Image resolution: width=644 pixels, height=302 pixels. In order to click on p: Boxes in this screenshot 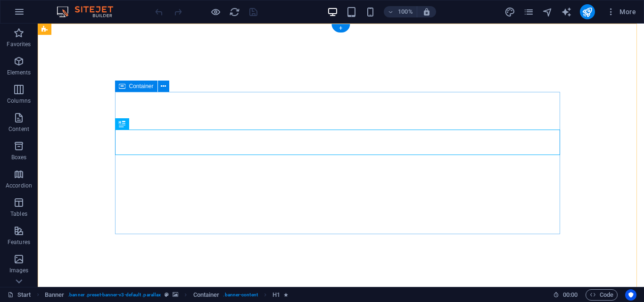, I will do `click(19, 158)`.